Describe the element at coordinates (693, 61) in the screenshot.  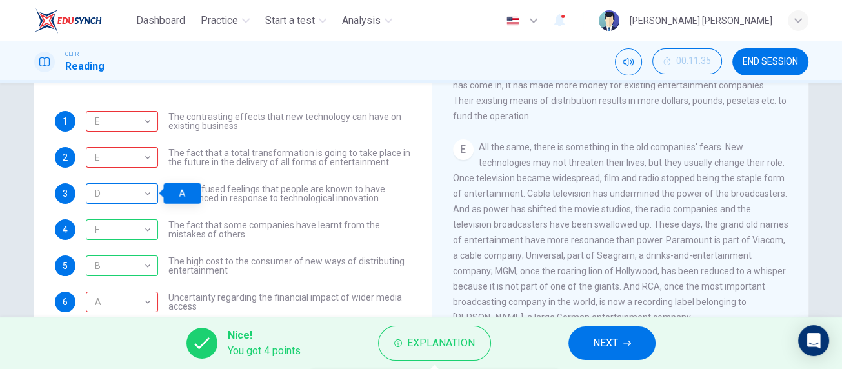
I see `span: 00:11:35` at that location.